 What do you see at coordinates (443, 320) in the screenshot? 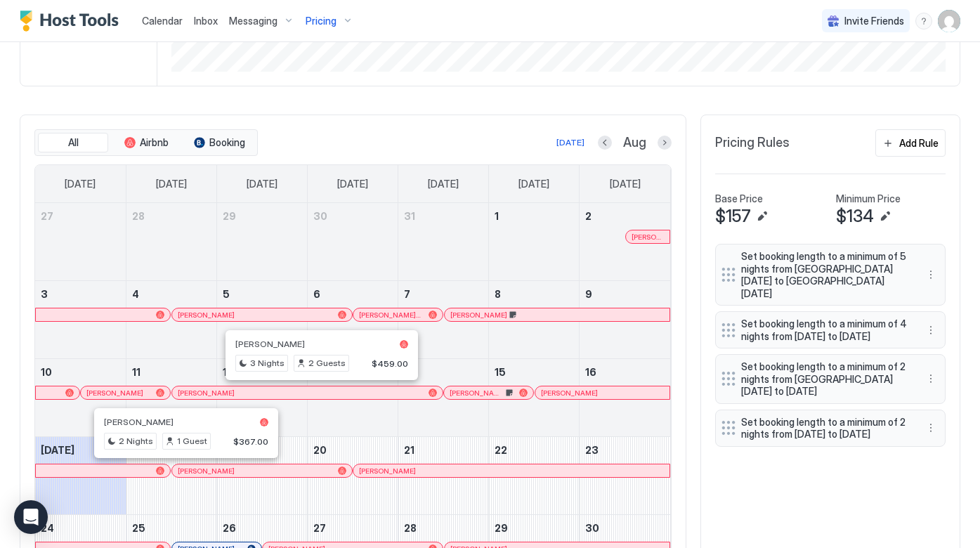
I see `td: August 7, 2025` at bounding box center [443, 320].